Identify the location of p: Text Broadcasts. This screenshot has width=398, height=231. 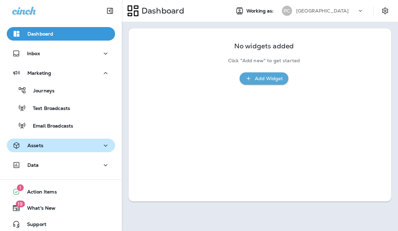
(48, 109).